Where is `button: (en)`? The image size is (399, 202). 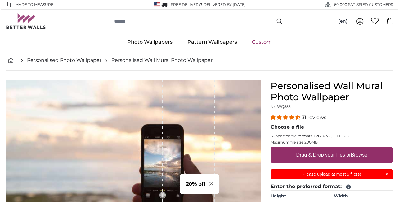 button: (en) is located at coordinates (342, 21).